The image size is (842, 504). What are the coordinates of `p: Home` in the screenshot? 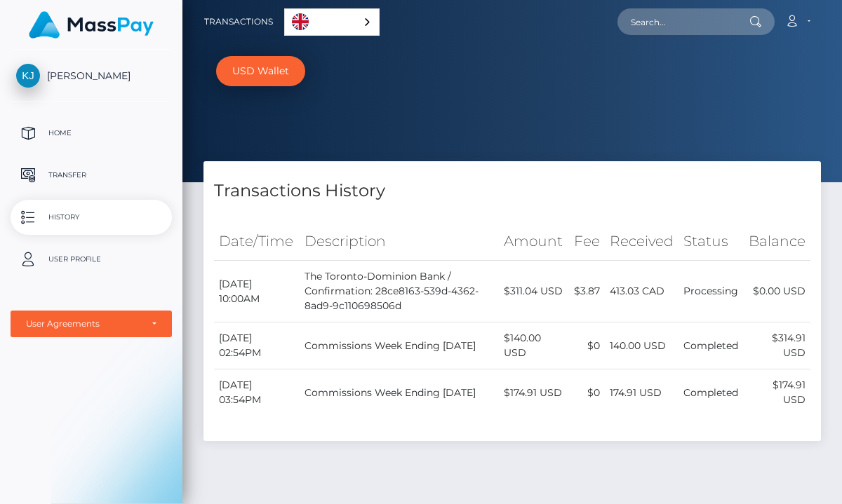 It's located at (92, 133).